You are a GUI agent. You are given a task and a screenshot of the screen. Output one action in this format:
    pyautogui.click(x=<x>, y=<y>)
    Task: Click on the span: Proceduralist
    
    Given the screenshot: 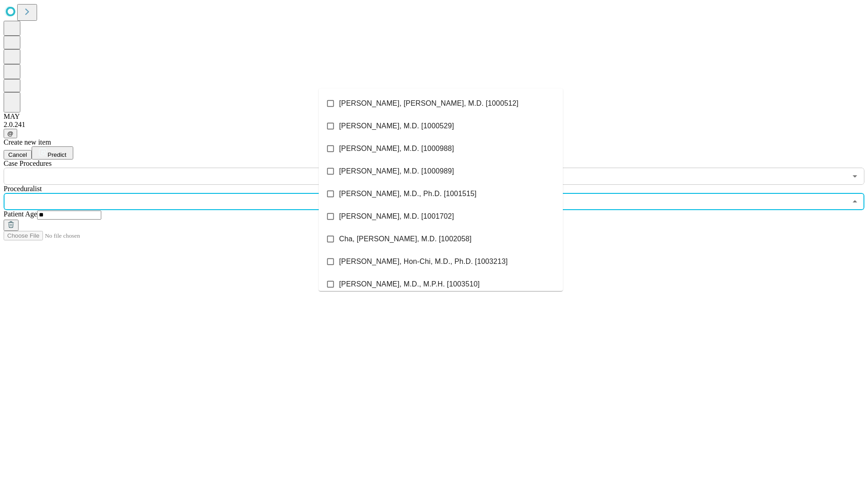 What is the action you would take?
    pyautogui.click(x=22, y=189)
    